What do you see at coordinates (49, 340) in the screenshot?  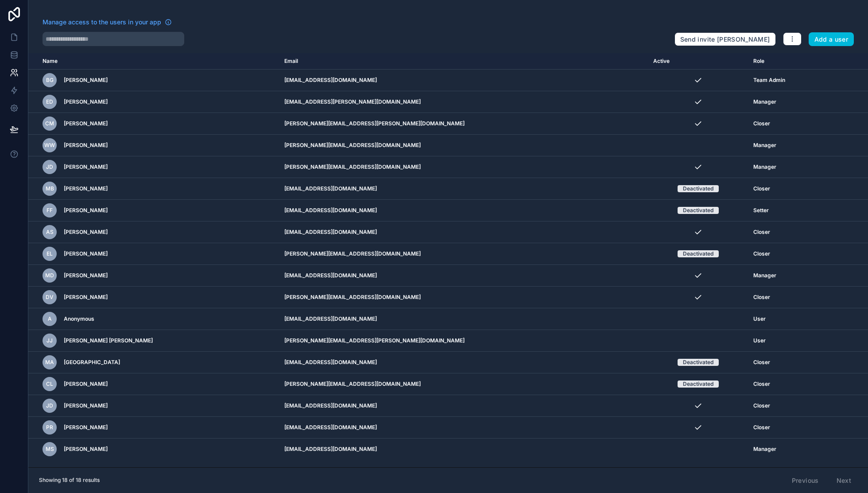 I see `span: JJ` at bounding box center [49, 340].